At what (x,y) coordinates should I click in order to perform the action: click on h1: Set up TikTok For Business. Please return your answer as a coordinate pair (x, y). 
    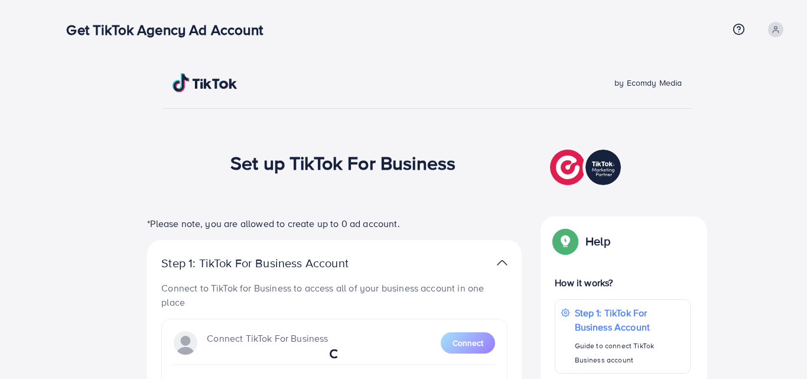
    Looking at the image, I should click on (343, 163).